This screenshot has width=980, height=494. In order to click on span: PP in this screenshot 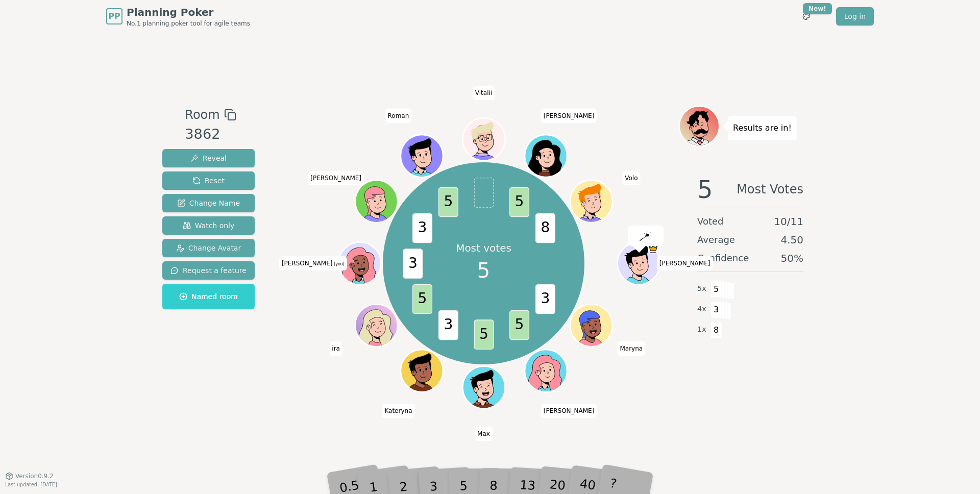, I will do `click(114, 16)`.